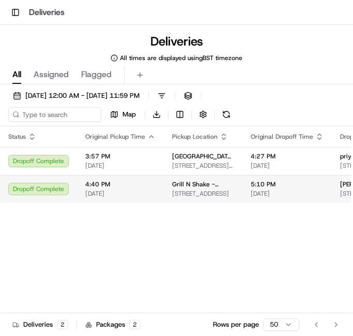  Describe the element at coordinates (121, 156) in the screenshot. I see `span: 3:57 PM` at that location.